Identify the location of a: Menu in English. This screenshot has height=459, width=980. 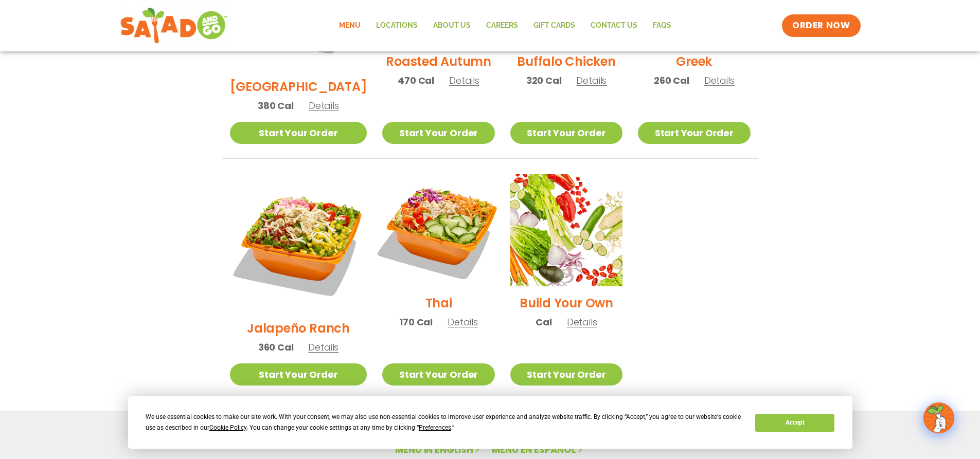
(438, 449).